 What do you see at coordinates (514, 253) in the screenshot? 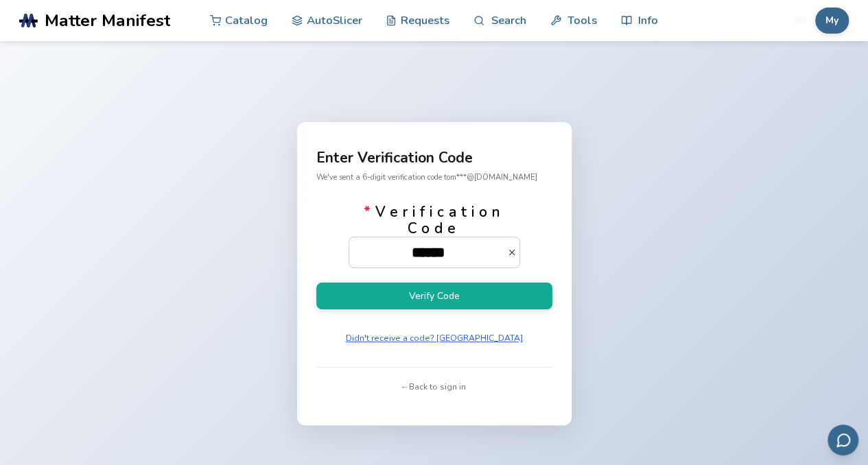
I see `button: *Verification Code` at bounding box center [514, 253].